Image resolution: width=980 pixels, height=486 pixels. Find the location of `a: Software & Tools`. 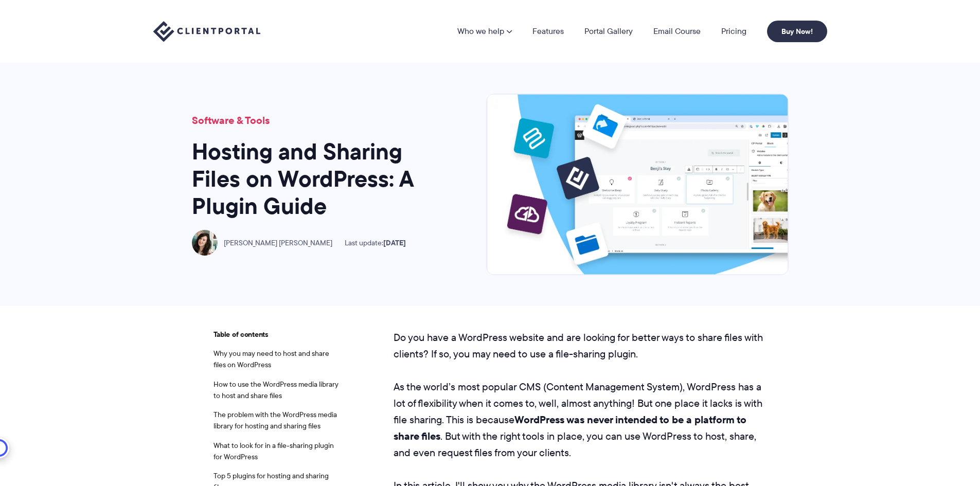

a: Software & Tools is located at coordinates (231, 121).